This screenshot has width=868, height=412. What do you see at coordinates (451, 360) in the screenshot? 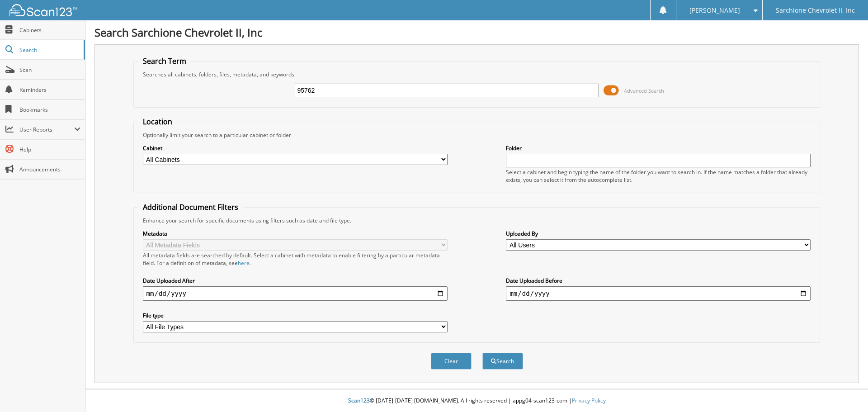
I see `button: Clear` at bounding box center [451, 360].